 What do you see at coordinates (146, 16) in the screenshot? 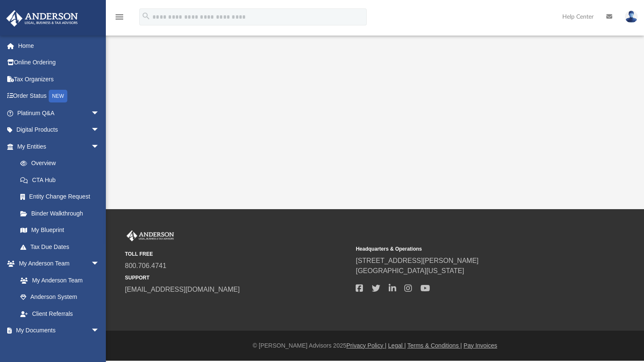
I see `i: search` at bounding box center [146, 16].